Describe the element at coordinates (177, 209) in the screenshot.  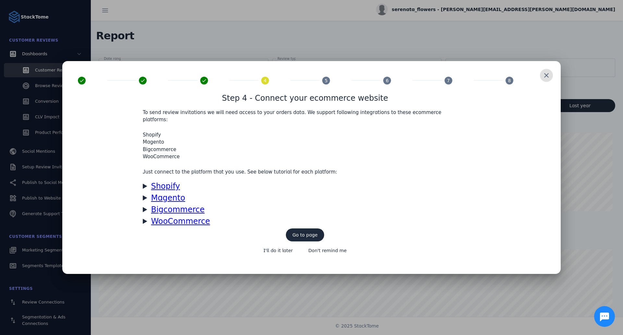
I see `u: Bigcommerce` at that location.